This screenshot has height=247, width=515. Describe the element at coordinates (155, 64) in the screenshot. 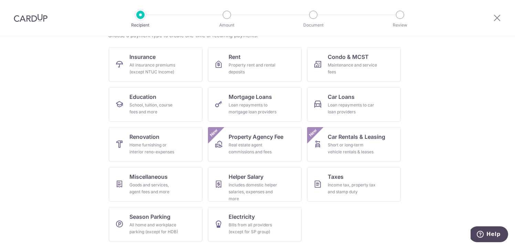

I see `a: InsuranceAll insurance premiums (except NTUC Income)` at that location.